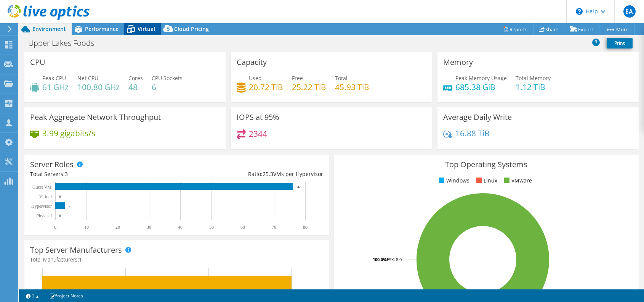  I want to click on h3: Average Daily Write, so click(477, 117).